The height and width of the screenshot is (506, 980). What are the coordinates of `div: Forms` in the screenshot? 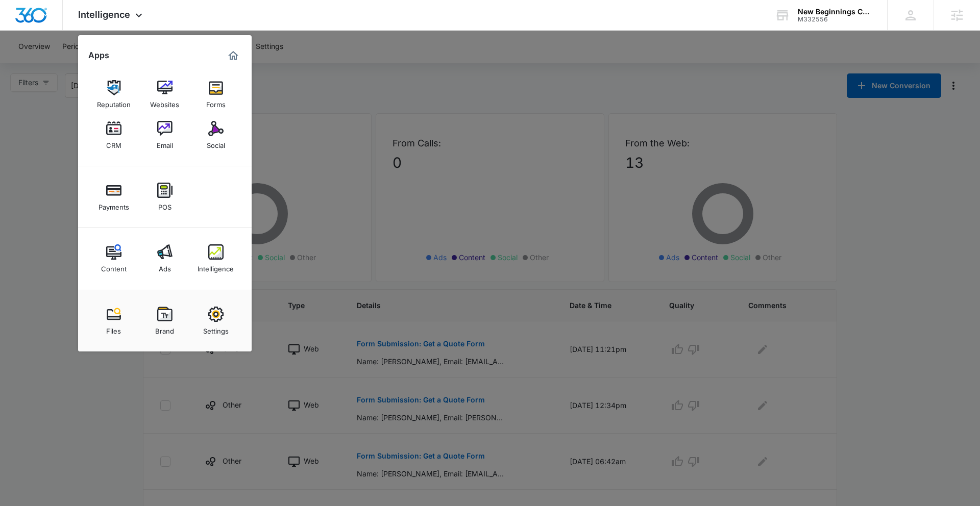 It's located at (216, 102).